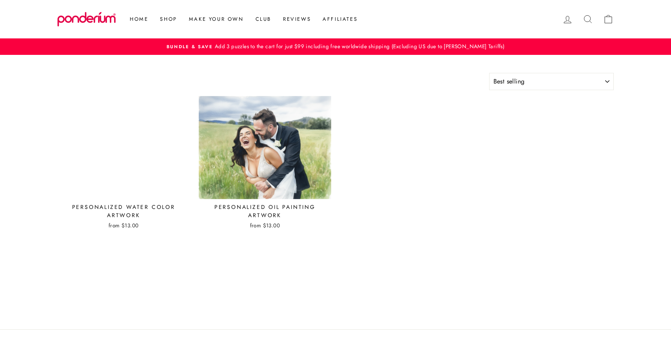  What do you see at coordinates (123, 211) in the screenshot?
I see `div: Personalized Water Color Artwork` at bounding box center [123, 211].